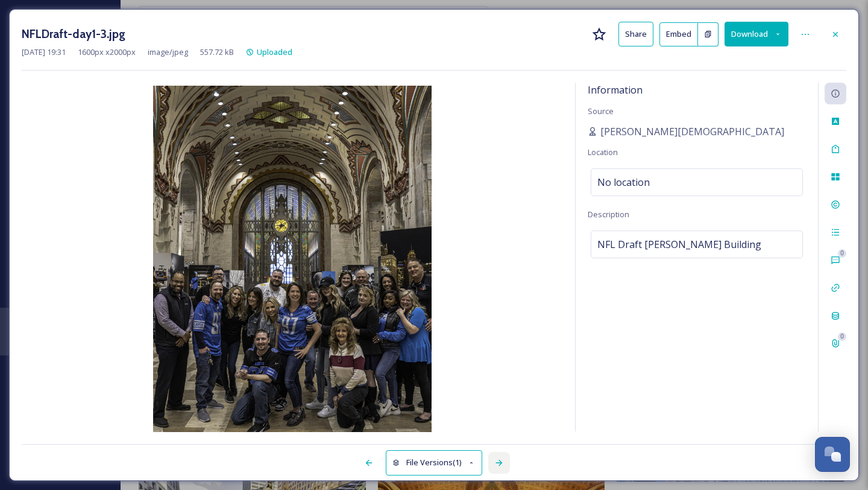 The height and width of the screenshot is (490, 868). Describe the element at coordinates (833, 454) in the screenshot. I see `button: Open Chat` at that location.